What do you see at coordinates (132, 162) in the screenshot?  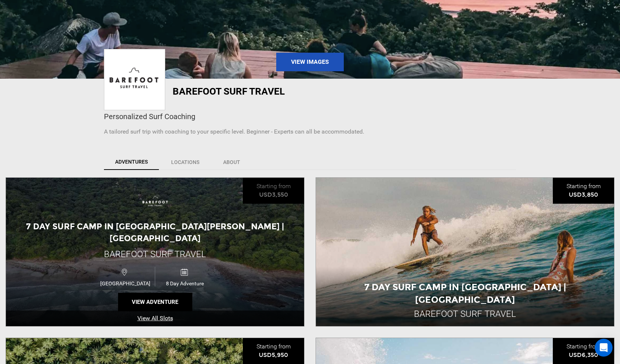 I see `a: Adventures` at bounding box center [132, 162].